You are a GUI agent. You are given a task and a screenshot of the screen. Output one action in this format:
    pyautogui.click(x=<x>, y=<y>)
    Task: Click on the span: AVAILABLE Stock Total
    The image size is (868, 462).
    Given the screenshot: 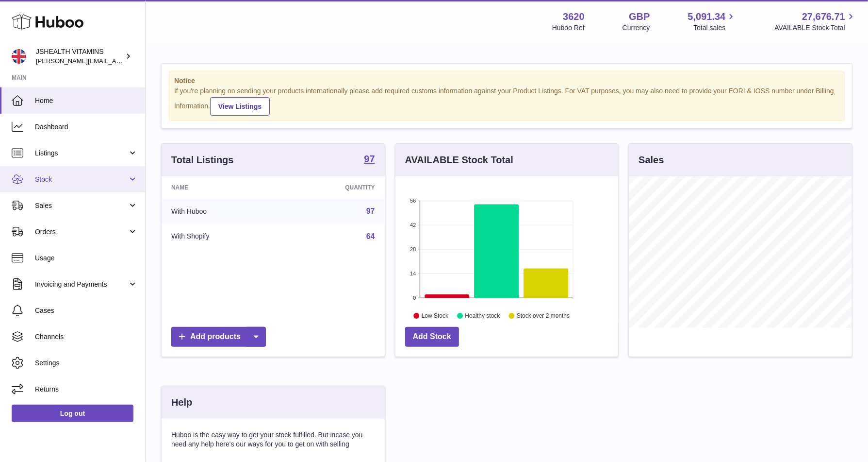 What is the action you would take?
    pyautogui.click(x=815, y=27)
    